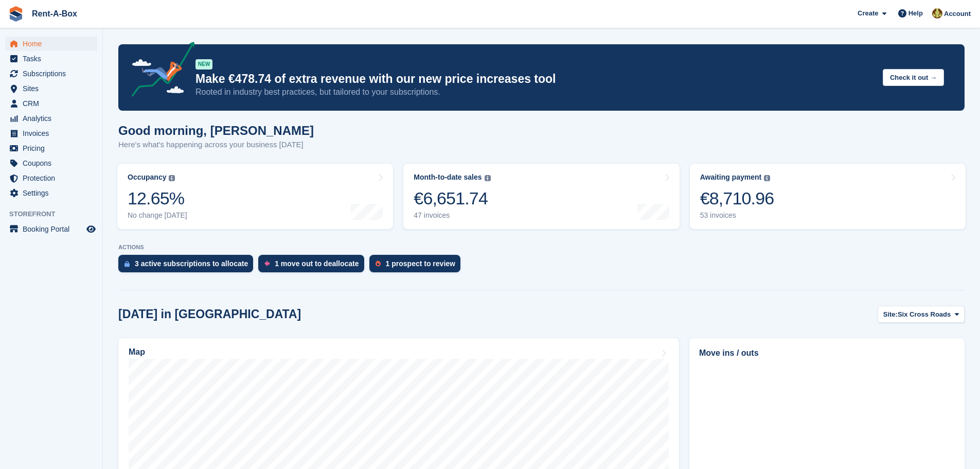 Image resolution: width=980 pixels, height=469 pixels. Describe the element at coordinates (916, 13) in the screenshot. I see `span: Help` at that location.